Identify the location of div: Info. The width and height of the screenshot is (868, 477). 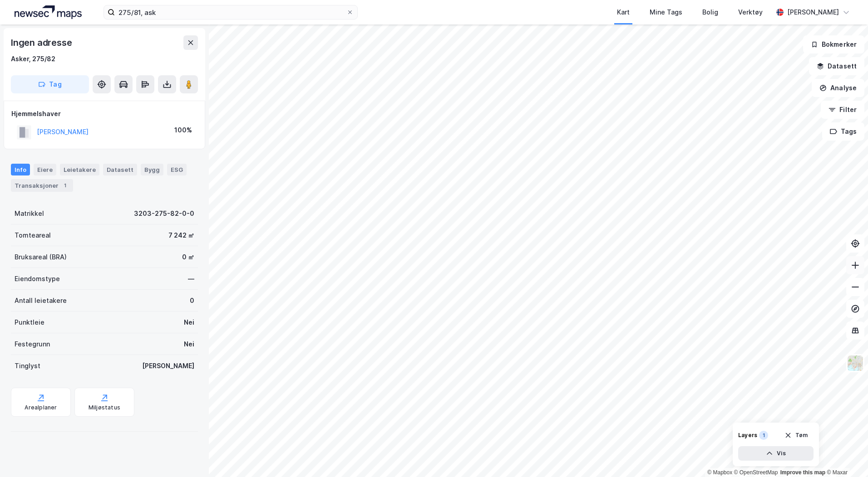
(20, 170).